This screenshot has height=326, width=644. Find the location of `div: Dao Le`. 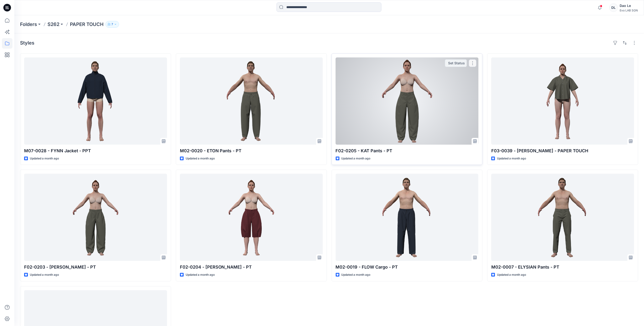

div: Dao Le is located at coordinates (629, 6).